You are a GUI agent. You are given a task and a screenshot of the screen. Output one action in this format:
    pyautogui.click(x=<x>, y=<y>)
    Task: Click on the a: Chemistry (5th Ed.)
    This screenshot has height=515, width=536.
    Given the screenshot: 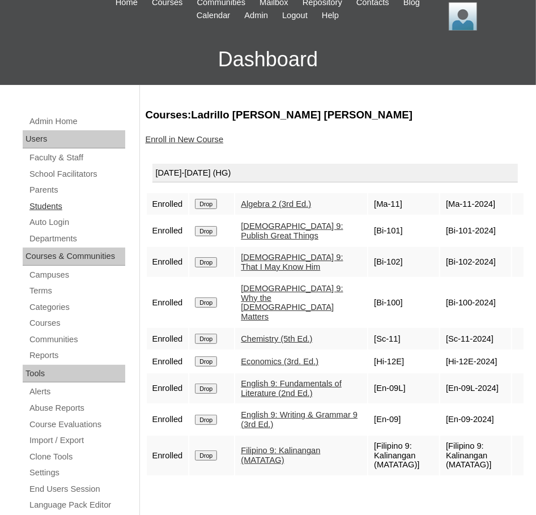 What is the action you would take?
    pyautogui.click(x=276, y=339)
    